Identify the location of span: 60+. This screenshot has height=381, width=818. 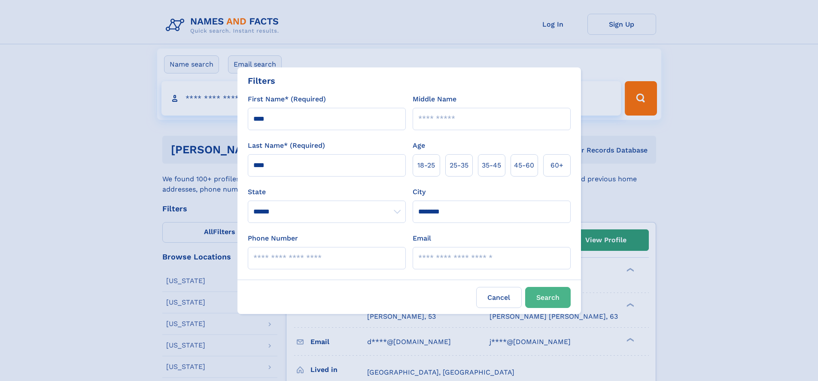
(557, 165).